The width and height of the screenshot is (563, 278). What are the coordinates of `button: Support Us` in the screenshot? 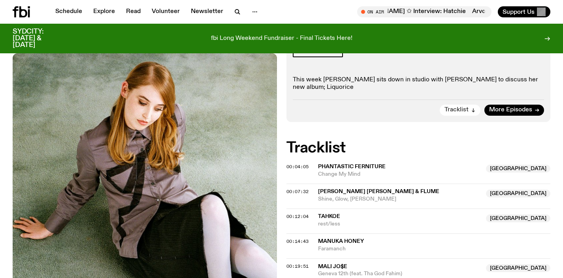 It's located at (524, 12).